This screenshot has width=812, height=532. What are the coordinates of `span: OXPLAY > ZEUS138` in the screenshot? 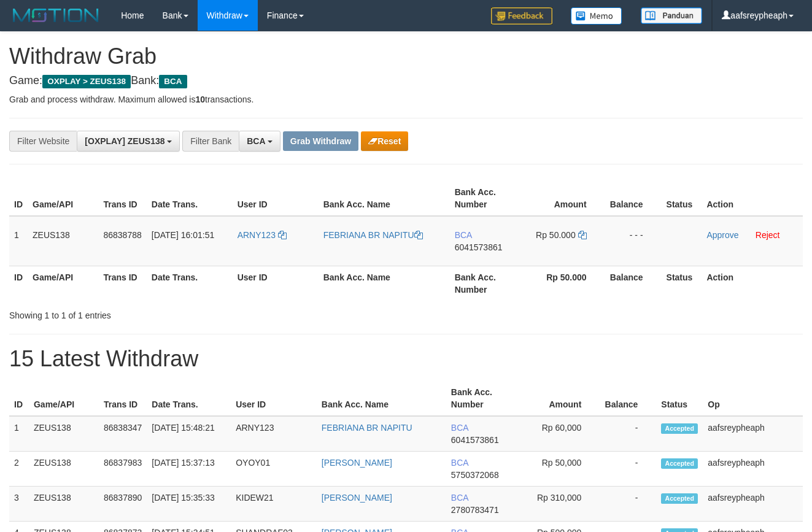 It's located at (86, 81).